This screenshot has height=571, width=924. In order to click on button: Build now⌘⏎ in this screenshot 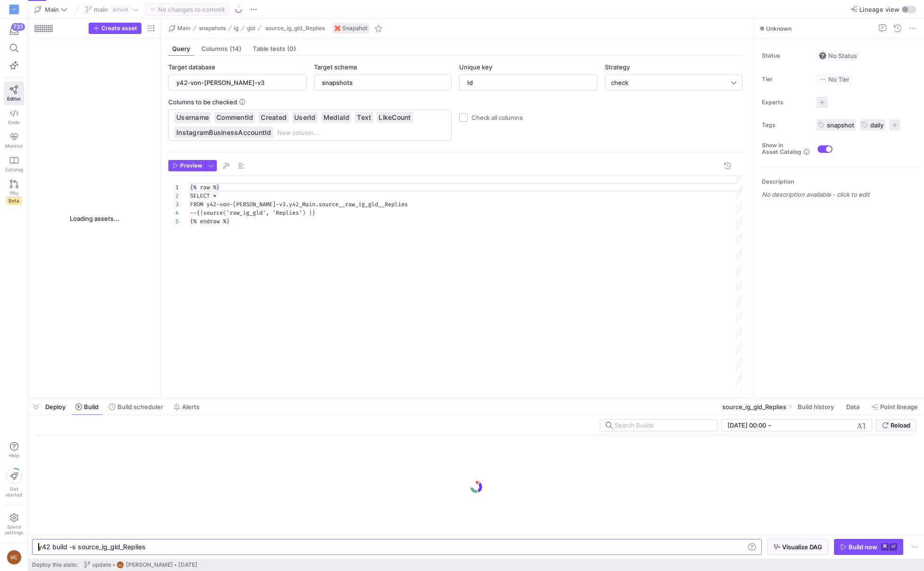, I will do `click(869, 547)`.